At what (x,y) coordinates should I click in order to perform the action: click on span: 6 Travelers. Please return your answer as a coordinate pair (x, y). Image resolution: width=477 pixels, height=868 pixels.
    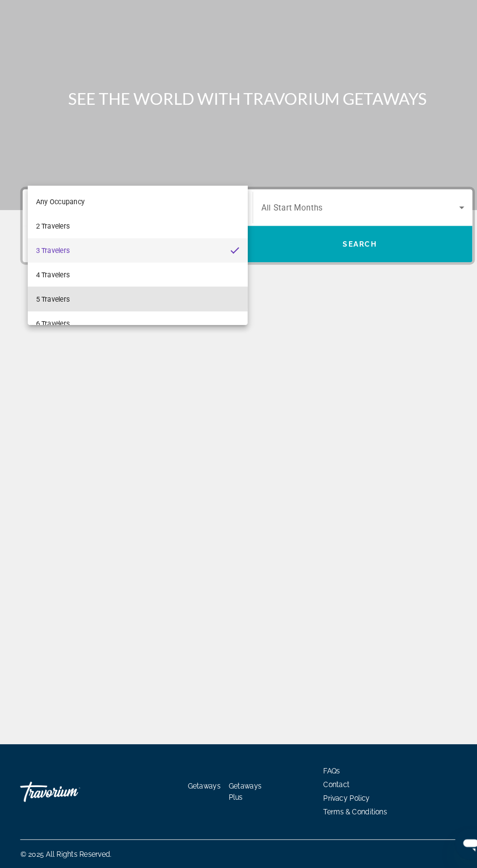
    Looking at the image, I should click on (51, 343).